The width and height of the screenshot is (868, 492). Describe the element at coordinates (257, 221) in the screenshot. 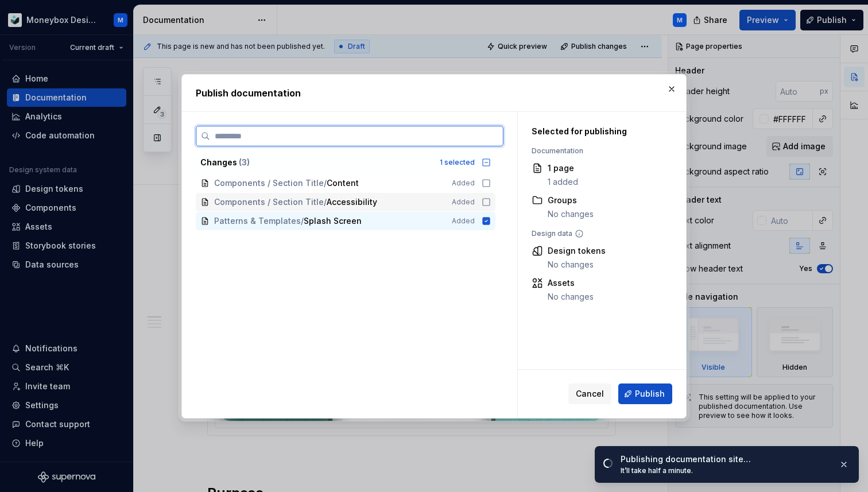

I see `span: Patterns & Templates` at that location.